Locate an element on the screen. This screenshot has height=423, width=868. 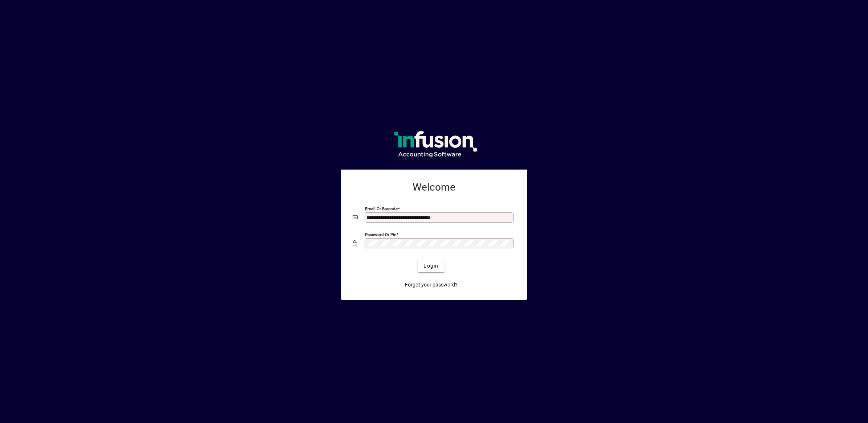
span: Forgot your password? is located at coordinates (431, 285).